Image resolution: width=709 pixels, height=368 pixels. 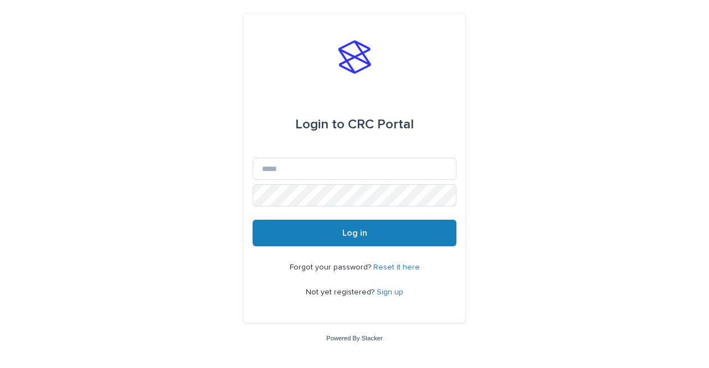 What do you see at coordinates (355, 233) in the screenshot?
I see `span: Log in` at bounding box center [355, 233].